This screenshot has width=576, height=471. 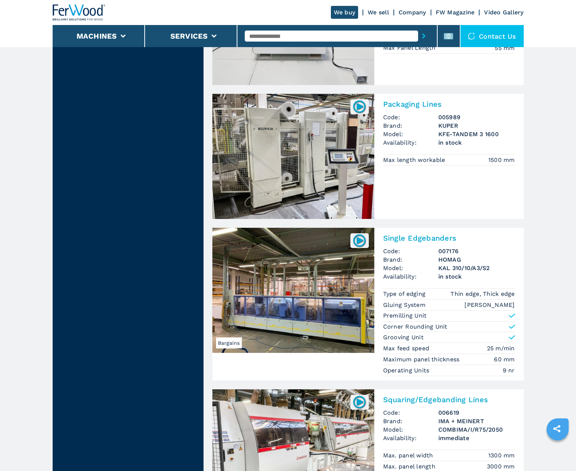 What do you see at coordinates (476, 412) in the screenshot?
I see `h3: 006619` at bounding box center [476, 412].